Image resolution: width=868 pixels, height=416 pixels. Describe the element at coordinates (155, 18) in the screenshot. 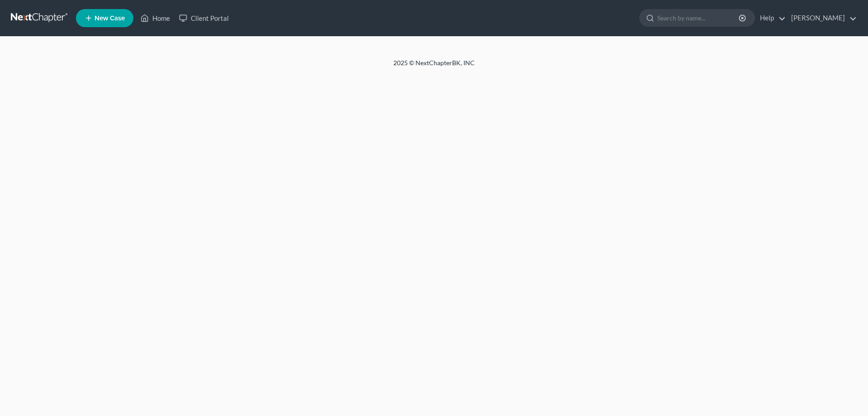

I see `a: Home` at that location.